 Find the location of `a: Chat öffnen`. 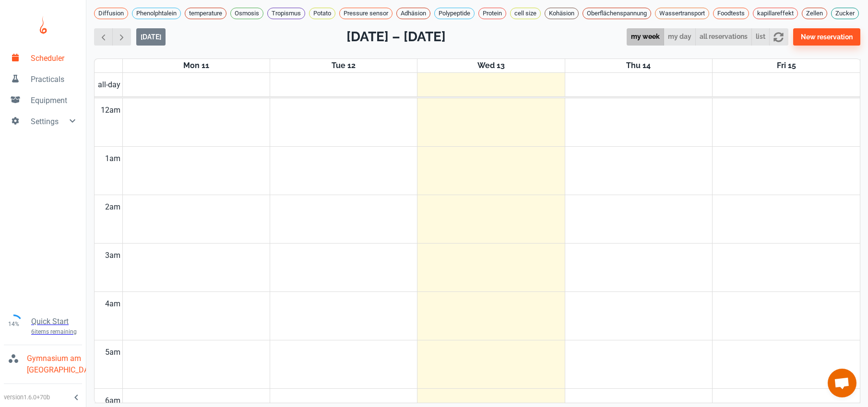

a: Chat öffnen is located at coordinates (842, 383).